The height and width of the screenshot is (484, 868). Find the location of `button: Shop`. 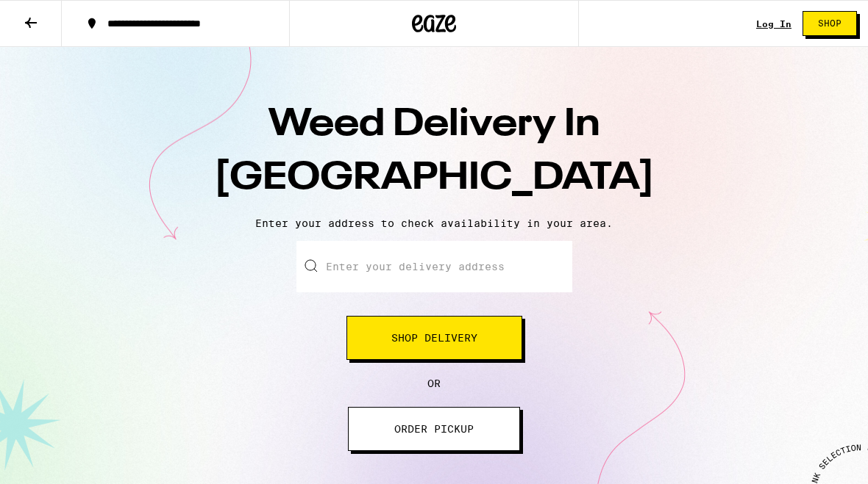

button: Shop is located at coordinates (830, 23).